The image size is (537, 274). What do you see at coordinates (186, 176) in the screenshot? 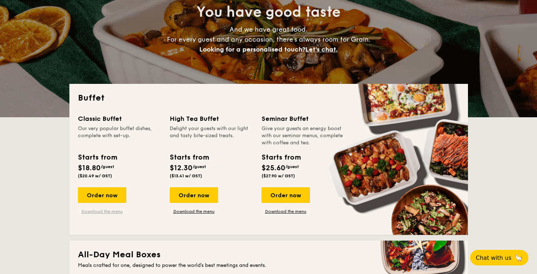
I see `span: ($13.41 w/ GST)` at bounding box center [186, 176].